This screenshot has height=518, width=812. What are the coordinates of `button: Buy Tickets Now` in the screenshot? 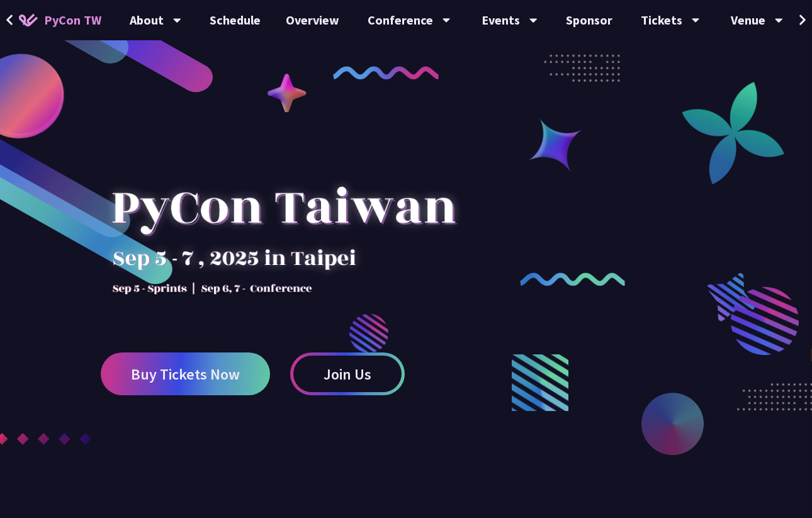 It's located at (185, 374).